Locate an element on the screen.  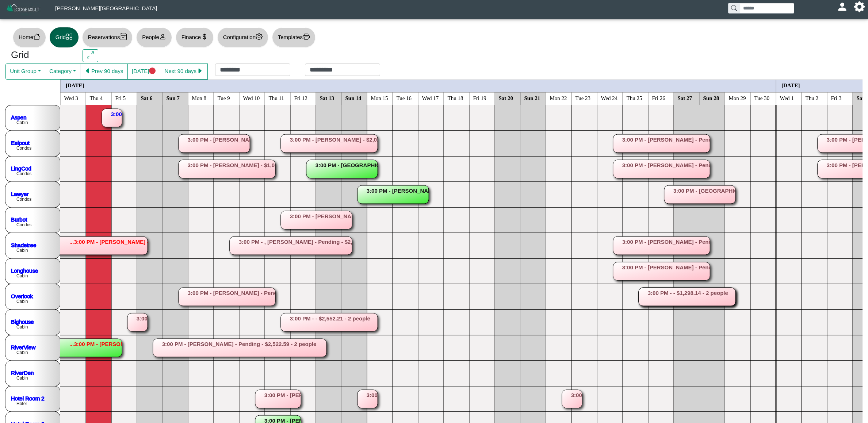
svg: gear is located at coordinates (259, 36).